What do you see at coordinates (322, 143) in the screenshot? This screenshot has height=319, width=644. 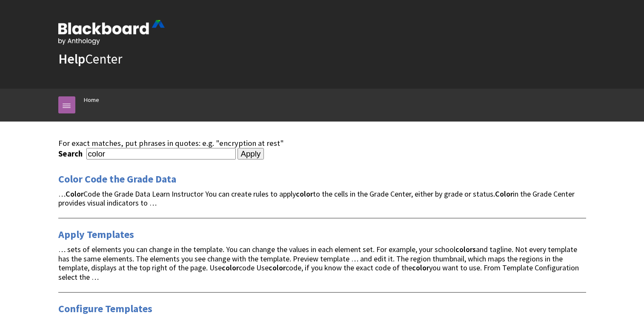 I see `div: For exact matches, put phrases in quotes: e.g. "encryption at rest"` at bounding box center [322, 143].